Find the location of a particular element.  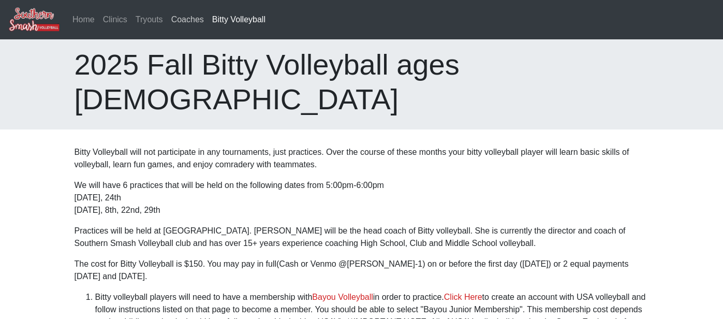

a: Coaches is located at coordinates (187, 20).